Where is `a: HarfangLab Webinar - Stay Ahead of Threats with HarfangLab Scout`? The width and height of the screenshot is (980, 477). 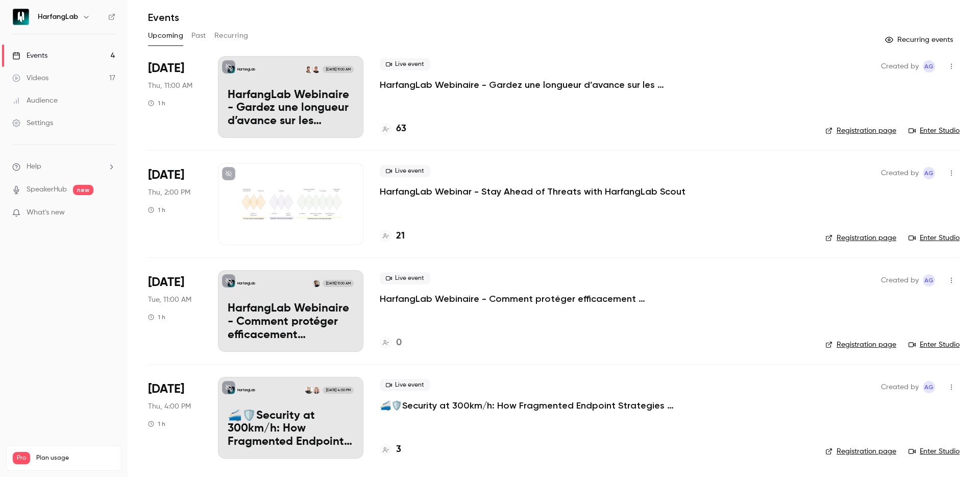
a: HarfangLab Webinar - Stay Ahead of Threats with HarfangLab Scout is located at coordinates (533, 191).